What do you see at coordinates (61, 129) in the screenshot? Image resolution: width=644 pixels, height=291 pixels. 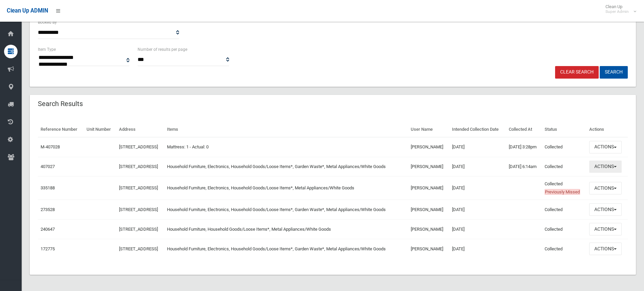 I see `th: Reference Number` at bounding box center [61, 129].